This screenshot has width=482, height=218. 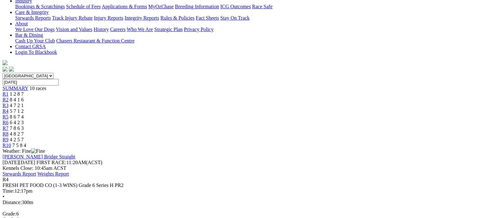 What do you see at coordinates (262, 6) in the screenshot?
I see `a: Race Safe` at bounding box center [262, 6].